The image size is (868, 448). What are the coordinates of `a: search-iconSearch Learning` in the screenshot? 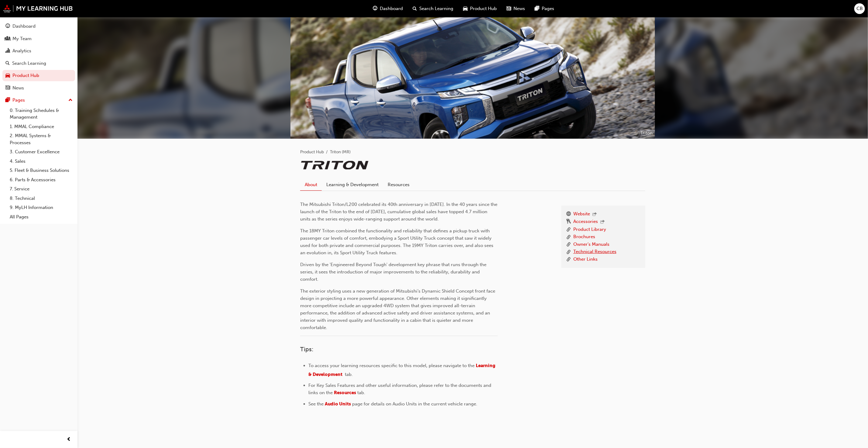 It's located at (433, 8).